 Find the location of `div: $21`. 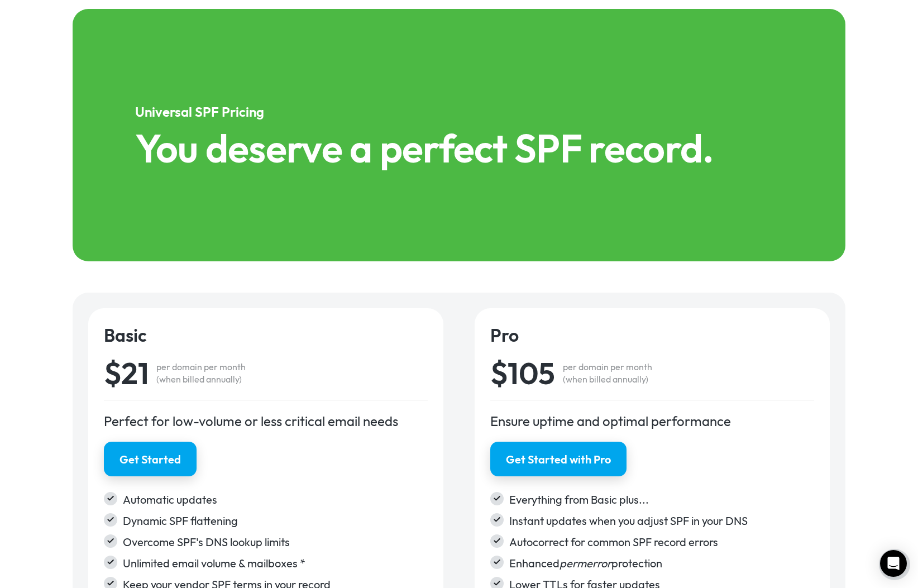

div: $21 is located at coordinates (126, 373).